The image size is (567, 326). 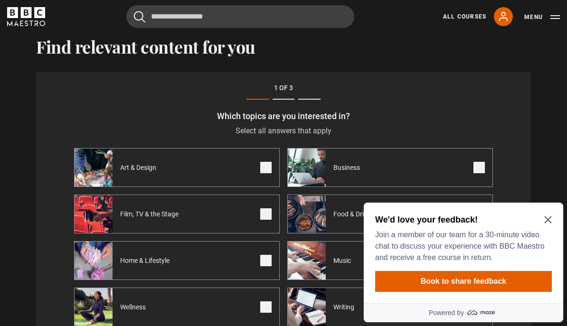 What do you see at coordinates (283, 88) in the screenshot?
I see `p: 1 of 3` at bounding box center [283, 88].